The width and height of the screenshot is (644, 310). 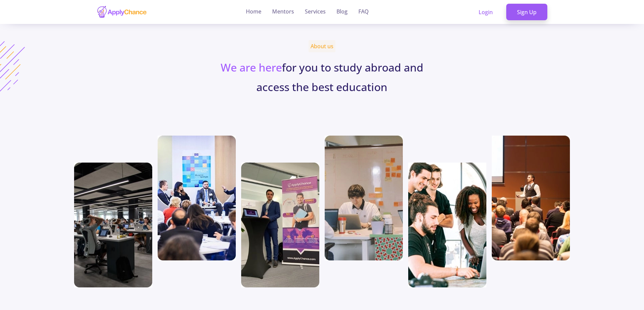 I want to click on span: We are here, so click(x=251, y=67).